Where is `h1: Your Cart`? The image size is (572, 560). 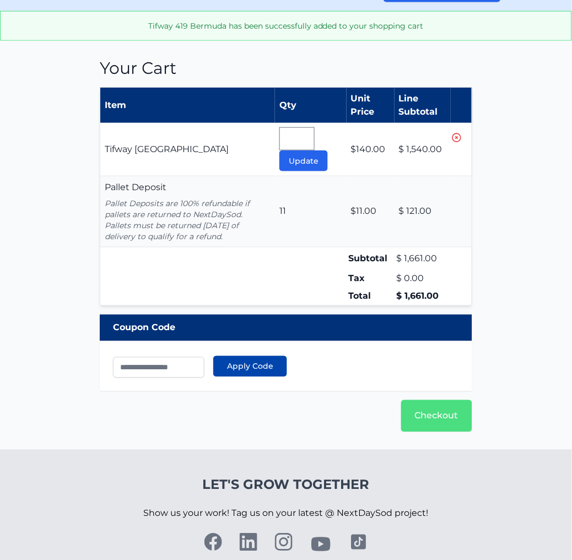
h1: Your Cart is located at coordinates (286, 68).